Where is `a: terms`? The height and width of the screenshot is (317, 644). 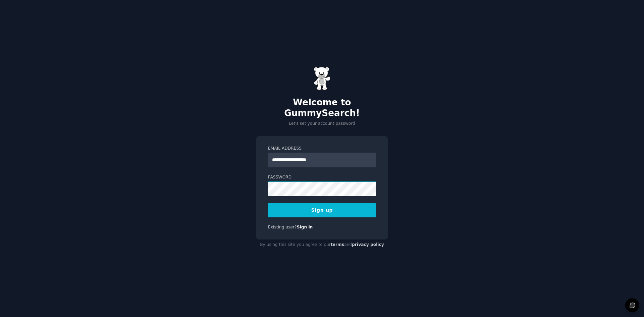
a: terms is located at coordinates (338, 244).